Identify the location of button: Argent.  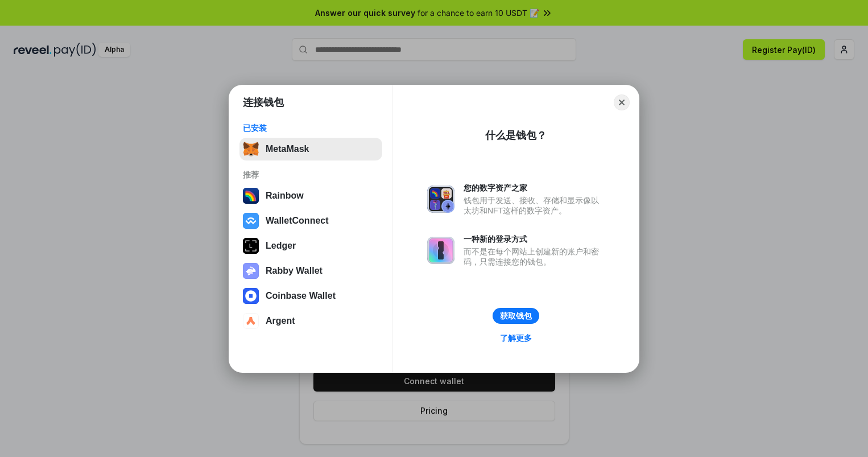
(311, 321).